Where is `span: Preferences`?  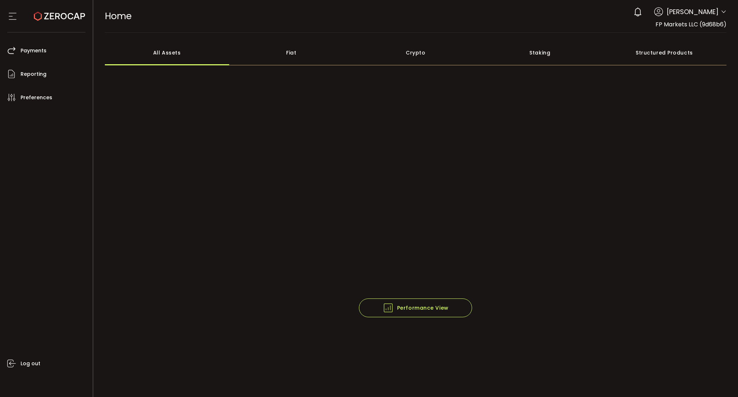
span: Preferences is located at coordinates (36, 97).